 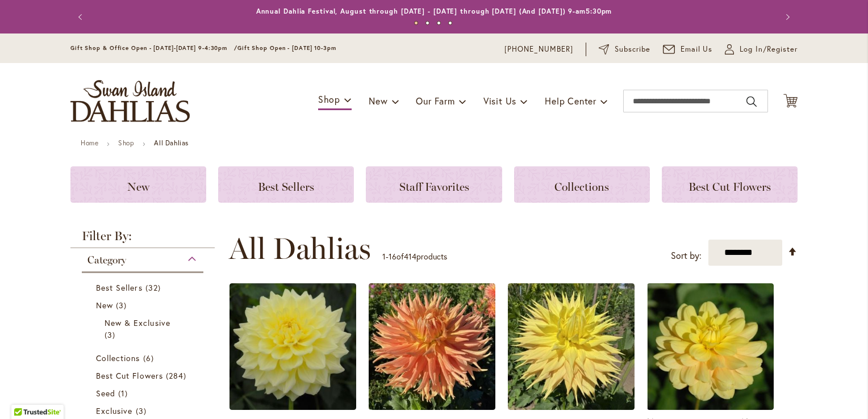 What do you see at coordinates (570, 100) in the screenshot?
I see `span: Help Center` at bounding box center [570, 100].